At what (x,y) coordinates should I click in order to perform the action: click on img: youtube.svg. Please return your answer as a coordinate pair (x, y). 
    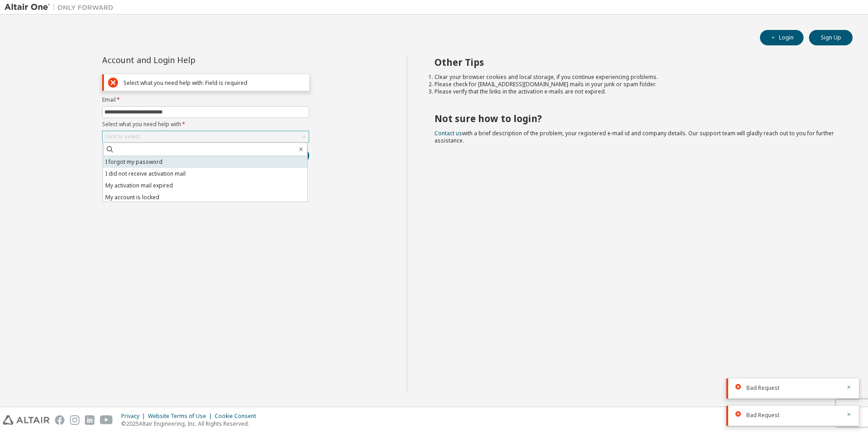
    Looking at the image, I should click on (106, 420).